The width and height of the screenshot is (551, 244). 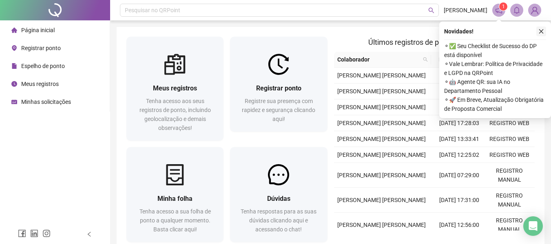 I want to click on div: Open Intercom Messenger, so click(x=533, y=226).